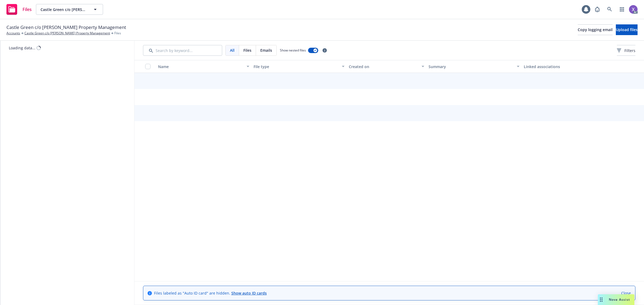 The width and height of the screenshot is (644, 305). I want to click on input: Select all, so click(148, 67).